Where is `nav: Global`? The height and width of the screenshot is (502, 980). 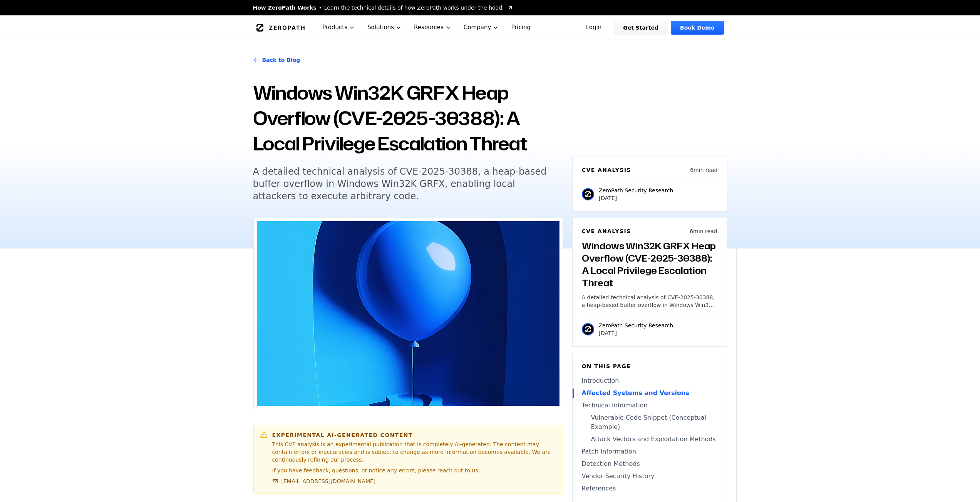 nav: Global is located at coordinates (490, 27).